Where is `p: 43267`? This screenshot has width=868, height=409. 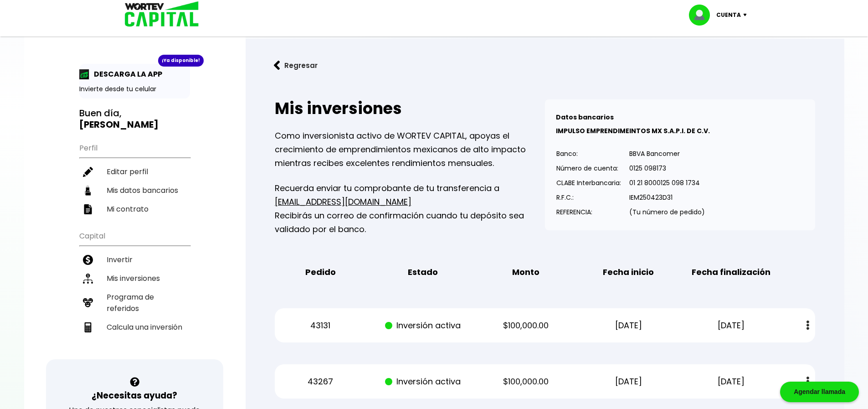
p: 43267 is located at coordinates (320, 382).